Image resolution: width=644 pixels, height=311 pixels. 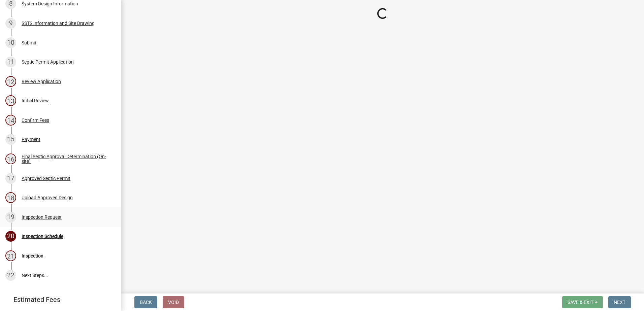 What do you see at coordinates (11, 179) in the screenshot?
I see `div: 17` at bounding box center [11, 179].